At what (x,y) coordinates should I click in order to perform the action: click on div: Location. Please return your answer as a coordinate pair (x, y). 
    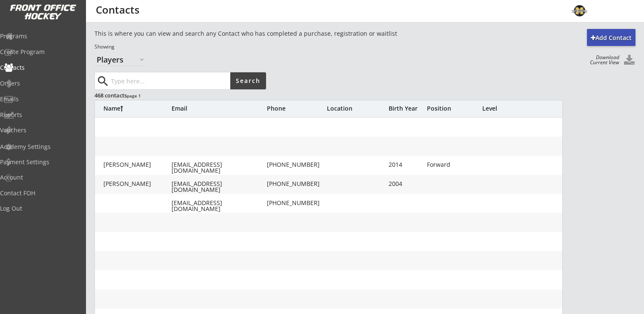
    Looking at the image, I should click on (356, 108).